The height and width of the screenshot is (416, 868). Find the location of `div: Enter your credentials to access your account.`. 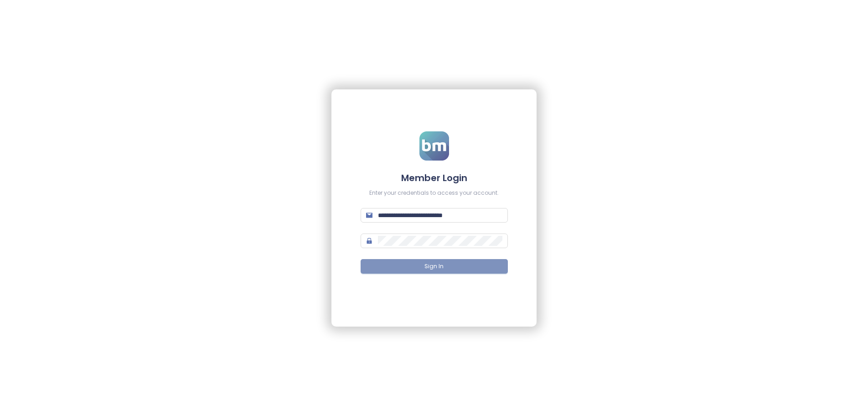

div: Enter your credentials to access your account. is located at coordinates (434, 193).